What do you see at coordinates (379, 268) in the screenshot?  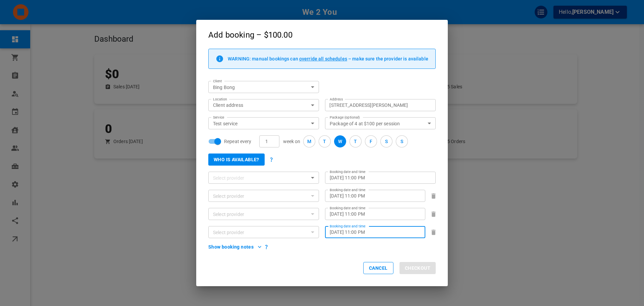 I see `button: Cancel` at bounding box center [379, 268].